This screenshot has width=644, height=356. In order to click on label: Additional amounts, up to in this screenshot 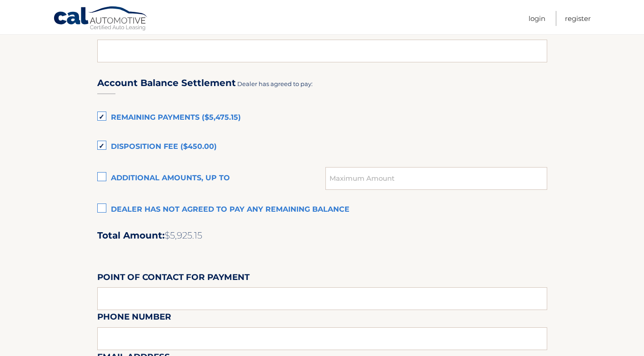, I will do `click(211, 178)`.